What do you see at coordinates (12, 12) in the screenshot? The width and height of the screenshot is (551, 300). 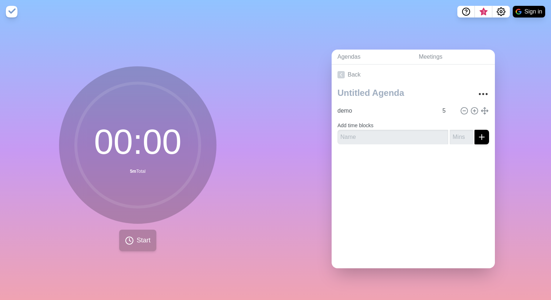 I see `img: timeblocks logo` at bounding box center [12, 12].